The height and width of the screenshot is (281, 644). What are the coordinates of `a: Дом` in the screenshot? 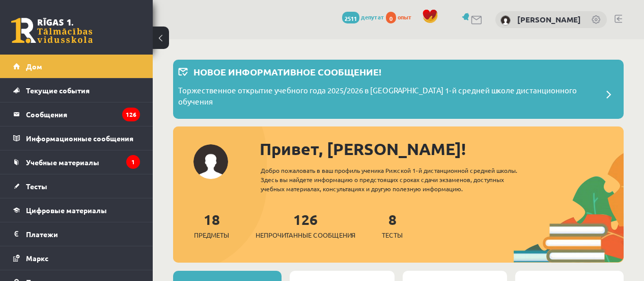 It's located at (77, 66).